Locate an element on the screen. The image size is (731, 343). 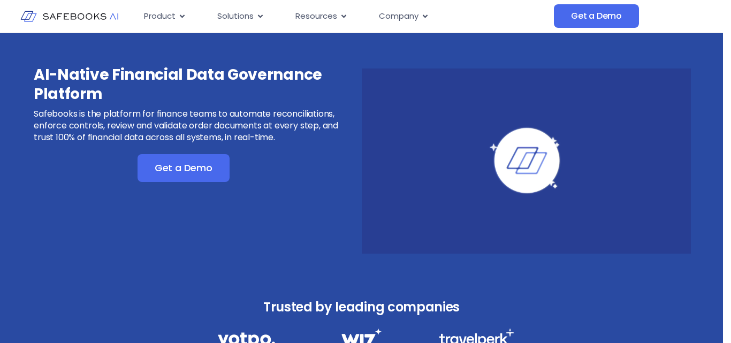
div: Menu Toggle is located at coordinates (345, 16).